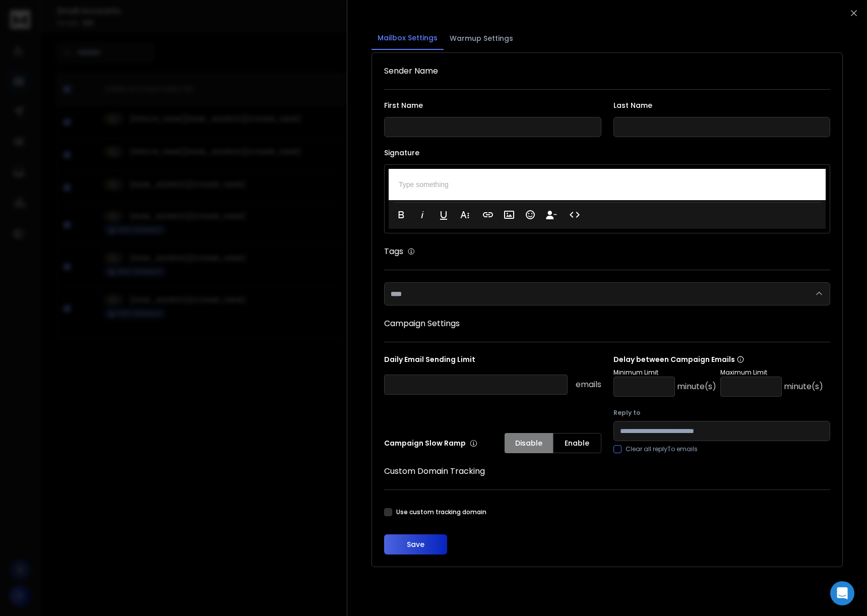 This screenshot has width=867, height=616. What do you see at coordinates (509, 214) in the screenshot?
I see `button: Insert Image (⌘P)` at bounding box center [509, 214].